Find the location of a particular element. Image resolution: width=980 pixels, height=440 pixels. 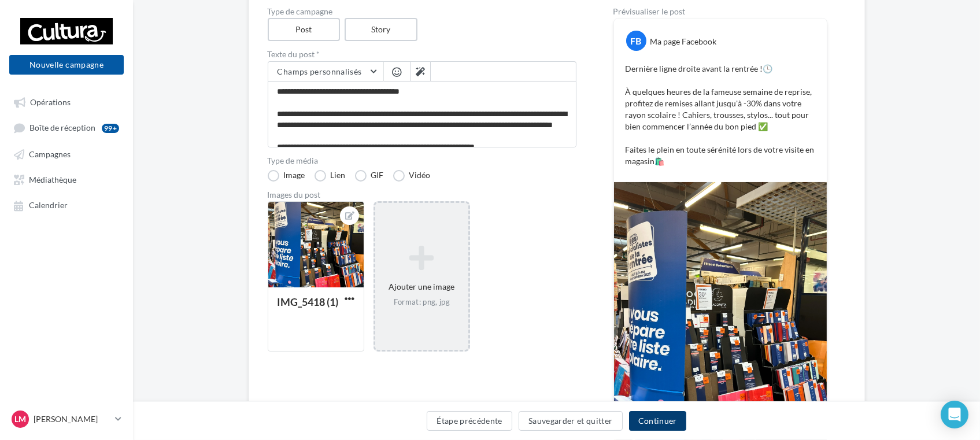

label: Type de média is located at coordinates (422, 161).